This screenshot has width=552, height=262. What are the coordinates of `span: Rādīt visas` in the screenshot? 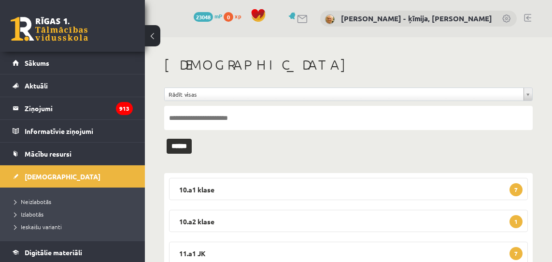 It's located at (344, 94).